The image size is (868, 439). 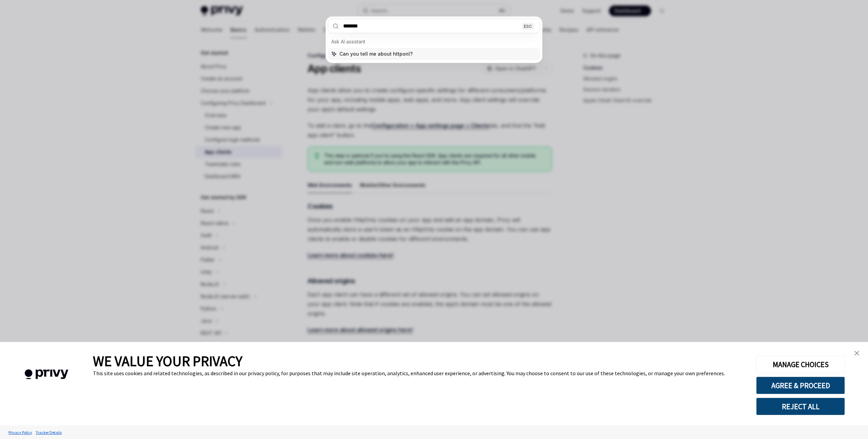 I want to click on span: Can you tell me about httponl?, so click(x=376, y=54).